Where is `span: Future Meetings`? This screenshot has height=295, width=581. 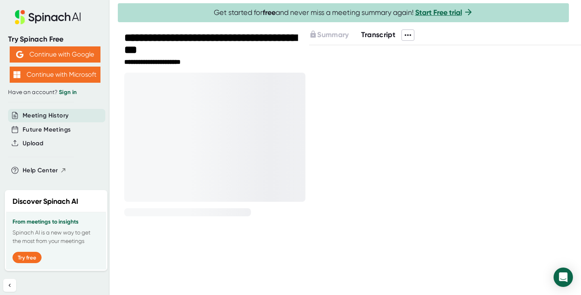 span: Future Meetings is located at coordinates (46, 130).